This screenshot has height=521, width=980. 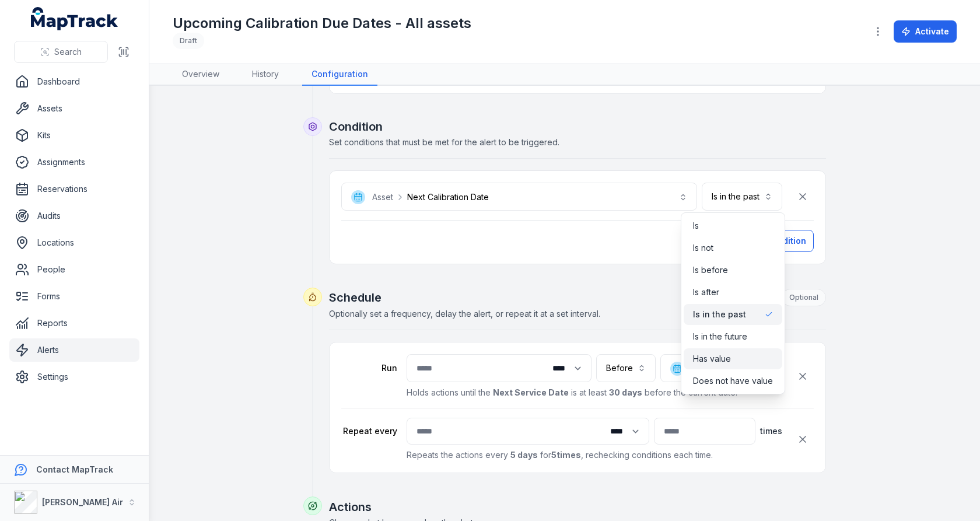 What do you see at coordinates (706, 293) in the screenshot?
I see `span: Is after` at bounding box center [706, 293].